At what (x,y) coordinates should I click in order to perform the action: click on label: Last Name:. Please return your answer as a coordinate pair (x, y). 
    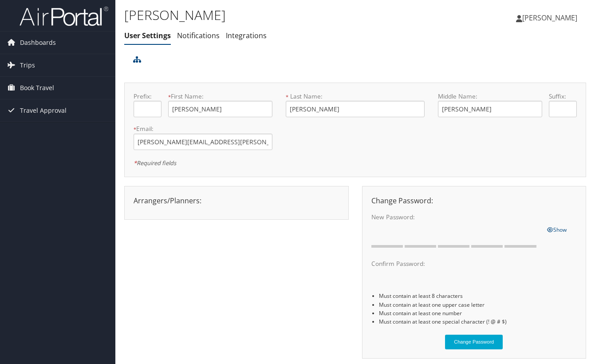
    Looking at the image, I should click on (355, 96).